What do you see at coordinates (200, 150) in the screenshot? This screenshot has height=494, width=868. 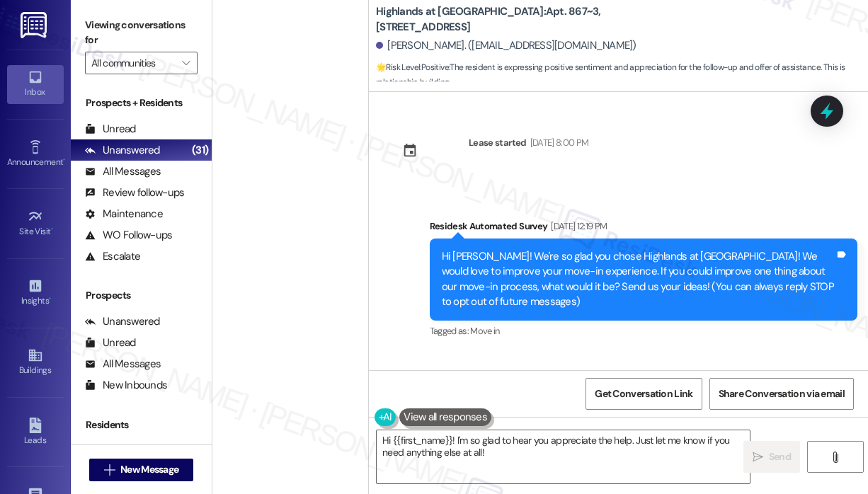 I see `div: (31)` at bounding box center [200, 150].